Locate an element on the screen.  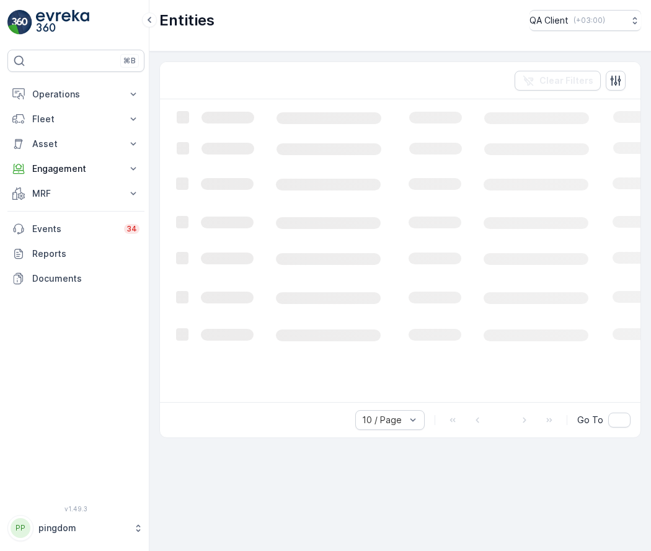
button: Clear Filters is located at coordinates (557, 81).